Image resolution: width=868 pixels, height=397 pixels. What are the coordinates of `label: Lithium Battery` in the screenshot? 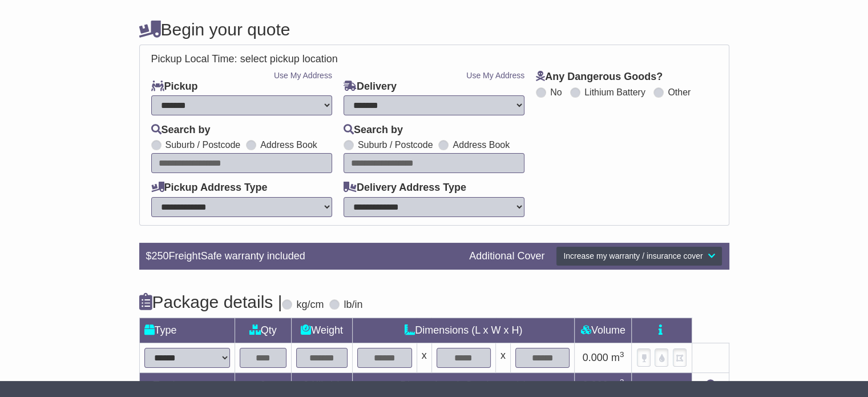 It's located at (615, 92).